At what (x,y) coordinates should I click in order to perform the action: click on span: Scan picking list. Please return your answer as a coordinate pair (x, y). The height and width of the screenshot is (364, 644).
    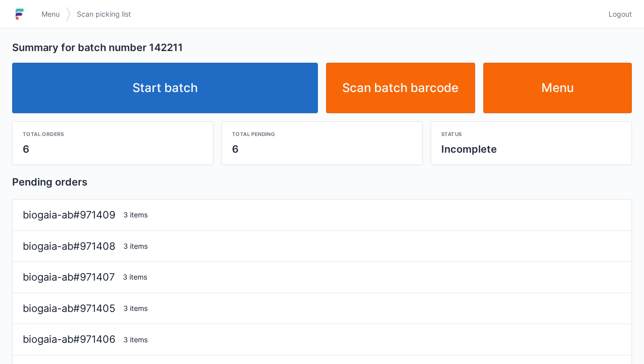
    Looking at the image, I should click on (104, 14).